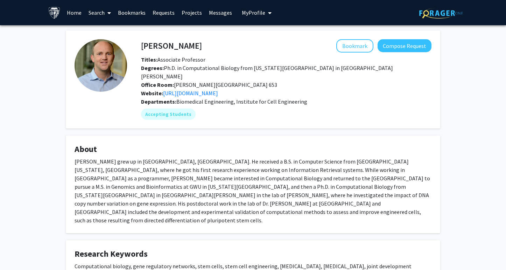 The height and width of the screenshot is (270, 506). I want to click on b: Titles:, so click(149, 60).